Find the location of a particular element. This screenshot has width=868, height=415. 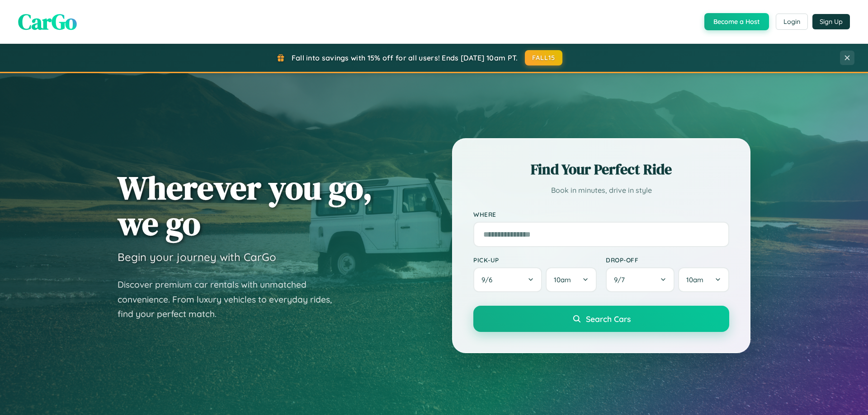

span: CarGo is located at coordinates (48, 22).